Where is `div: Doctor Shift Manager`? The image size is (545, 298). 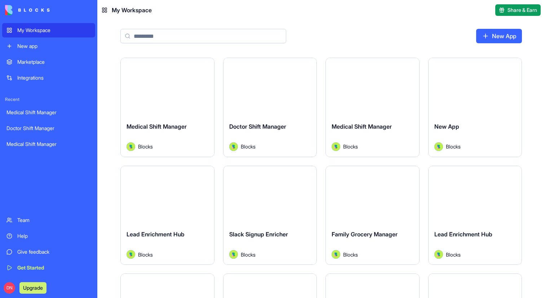
div: Doctor Shift Manager is located at coordinates (49, 128).